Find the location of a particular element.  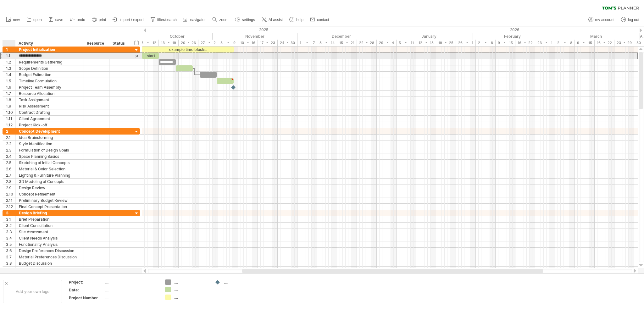

div: 3.1 is located at coordinates (11, 219).